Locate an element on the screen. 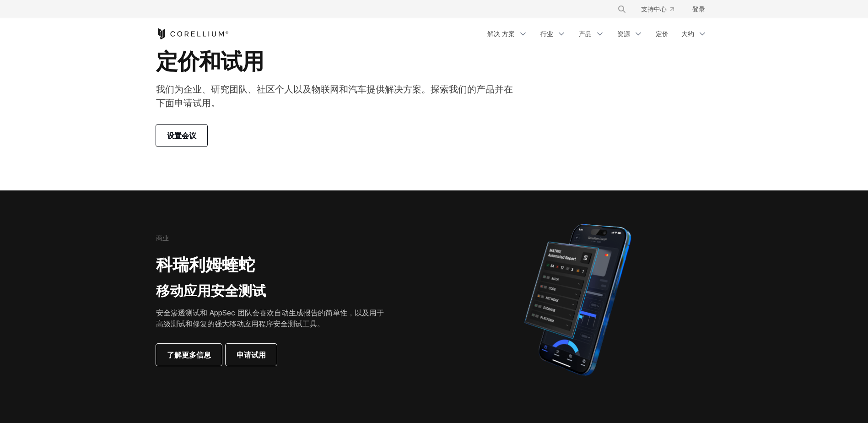 Image resolution: width=868 pixels, height=423 pixels. font: 产品 is located at coordinates (585, 34).